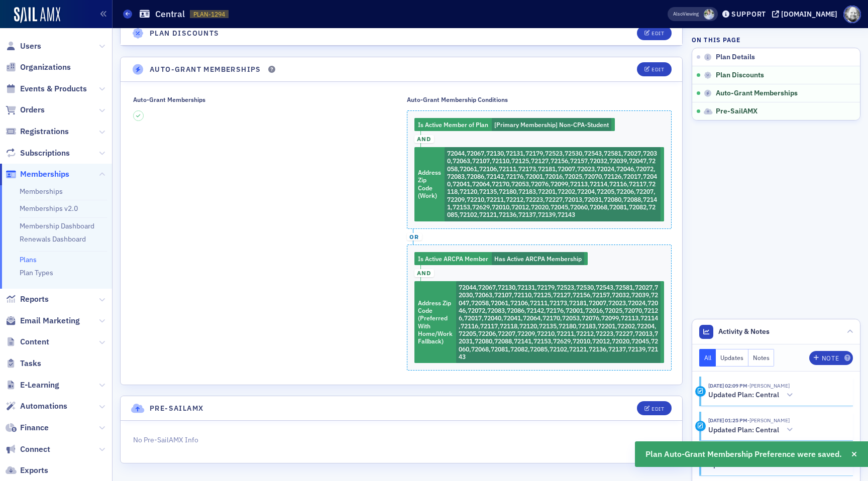  Describe the element at coordinates (744, 331) in the screenshot. I see `span: Activity & Notes` at that location.